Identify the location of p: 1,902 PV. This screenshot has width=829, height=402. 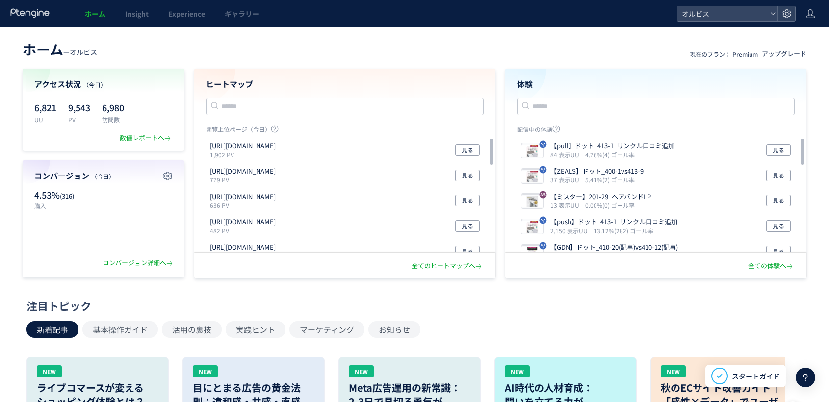
(245, 154).